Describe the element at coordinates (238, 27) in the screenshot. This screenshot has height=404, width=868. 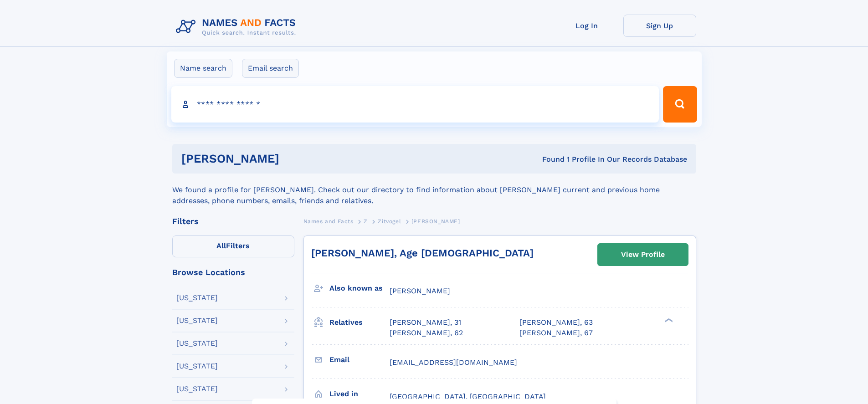
I see `img: Logo Names and Facts` at that location.